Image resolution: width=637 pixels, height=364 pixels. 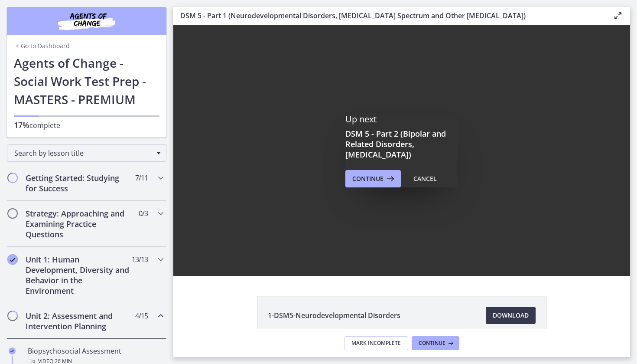 What do you see at coordinates (78, 183) in the screenshot?
I see `h2: Getting Started: Studying for Success` at bounding box center [78, 183].